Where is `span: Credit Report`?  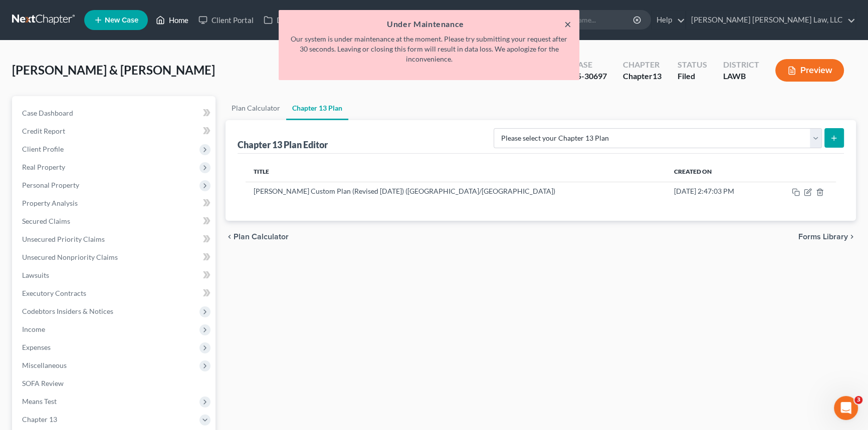
span: Credit Report is located at coordinates (44, 131).